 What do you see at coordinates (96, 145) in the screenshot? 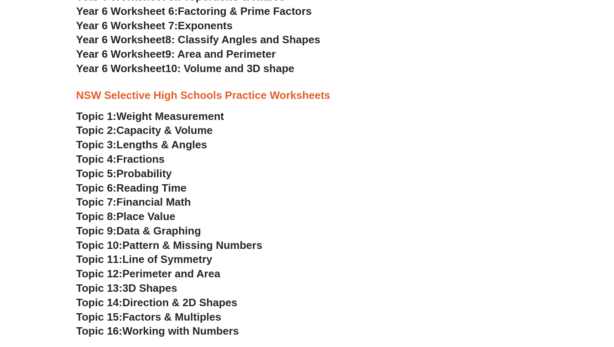
I see `span: Topic 3:` at bounding box center [96, 145].